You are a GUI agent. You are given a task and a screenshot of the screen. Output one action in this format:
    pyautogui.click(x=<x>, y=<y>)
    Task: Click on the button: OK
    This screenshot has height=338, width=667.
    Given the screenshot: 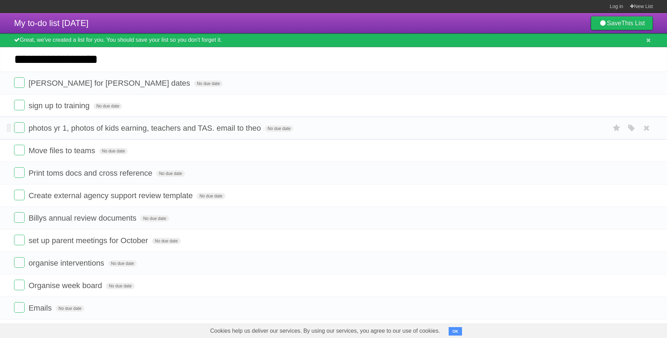 What is the action you would take?
    pyautogui.click(x=456, y=332)
    